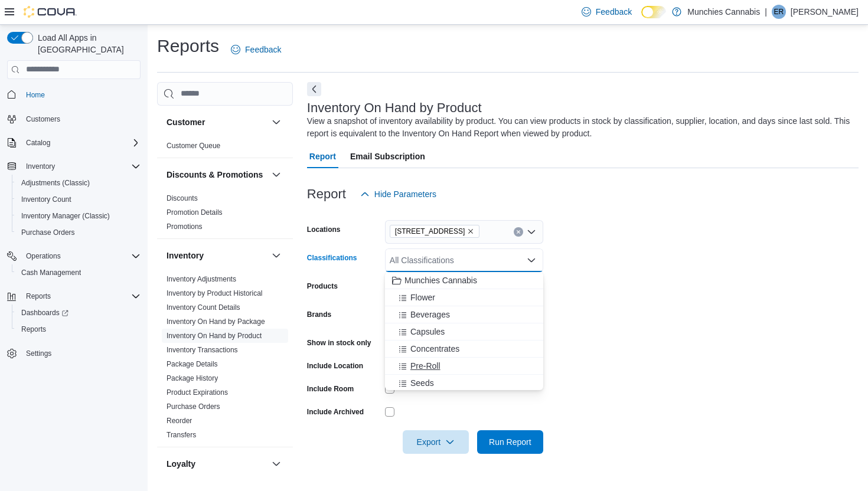 The width and height of the screenshot is (868, 491). Describe the element at coordinates (441, 280) in the screenshot. I see `span: Munchies Cannabis` at that location.